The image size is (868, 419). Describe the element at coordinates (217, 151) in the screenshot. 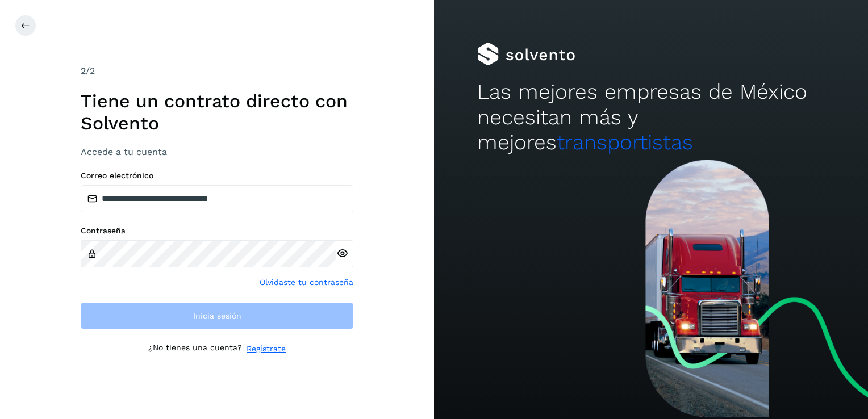

I see `h3: Accede a tu cuenta` at that location.